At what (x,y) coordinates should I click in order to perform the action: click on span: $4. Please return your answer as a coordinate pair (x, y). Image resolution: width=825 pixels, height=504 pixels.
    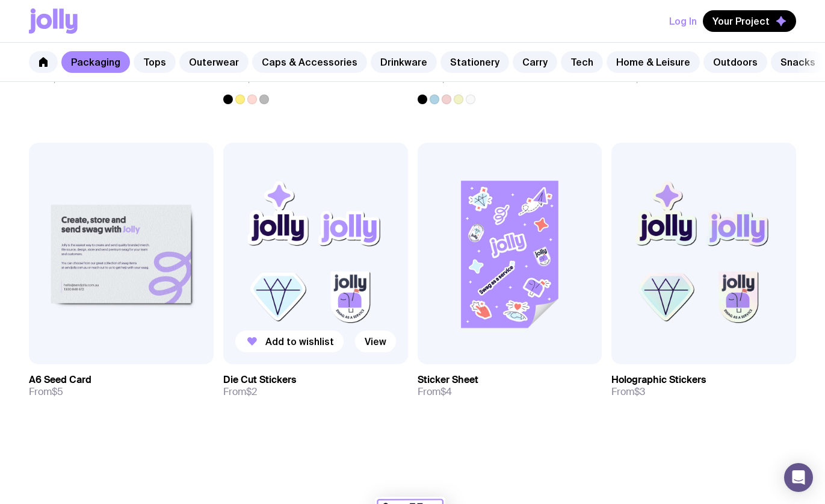
    Looking at the image, I should click on (446, 391).